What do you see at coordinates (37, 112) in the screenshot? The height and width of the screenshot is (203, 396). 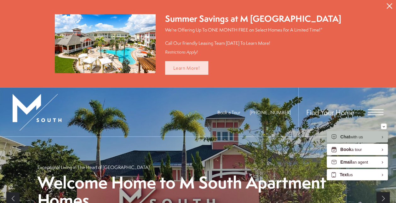 I see `img: MSouth` at bounding box center [37, 112].